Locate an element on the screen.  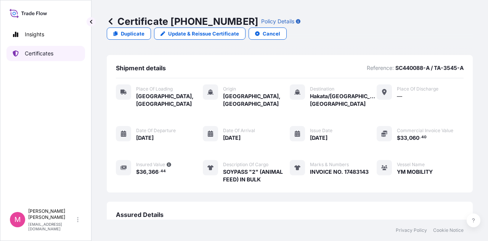
span: 40 is located at coordinates (424, 137).